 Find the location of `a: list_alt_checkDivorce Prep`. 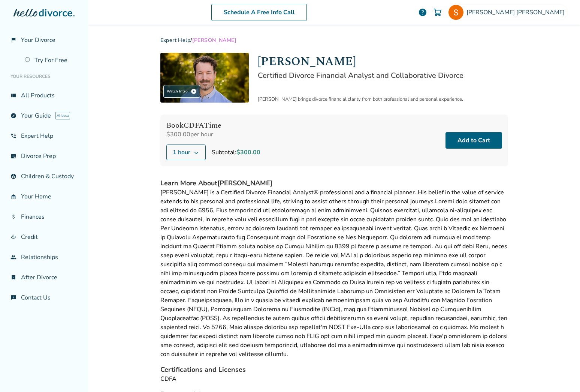

a: list_alt_checkDivorce Prep is located at coordinates (44, 156).